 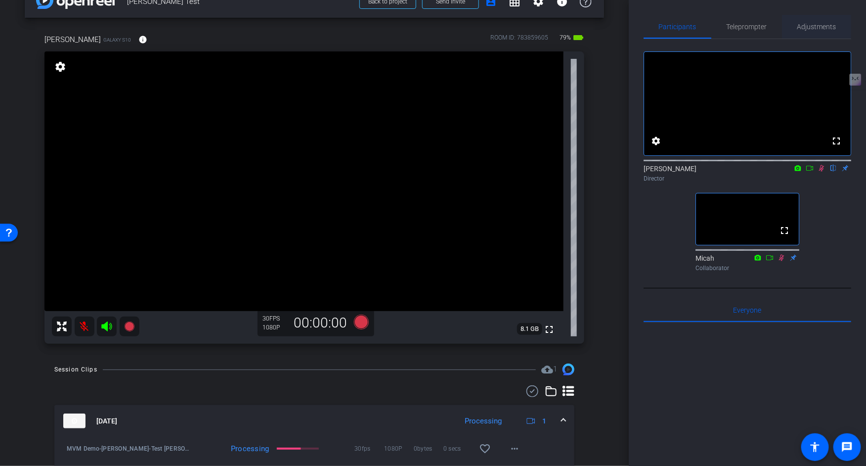 I want to click on span: 0 secs, so click(x=458, y=448).